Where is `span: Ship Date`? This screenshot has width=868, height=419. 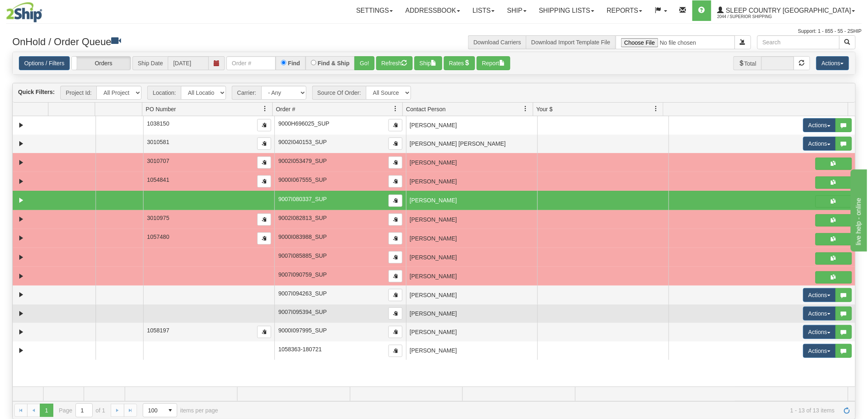 span: Ship Date is located at coordinates (150, 63).